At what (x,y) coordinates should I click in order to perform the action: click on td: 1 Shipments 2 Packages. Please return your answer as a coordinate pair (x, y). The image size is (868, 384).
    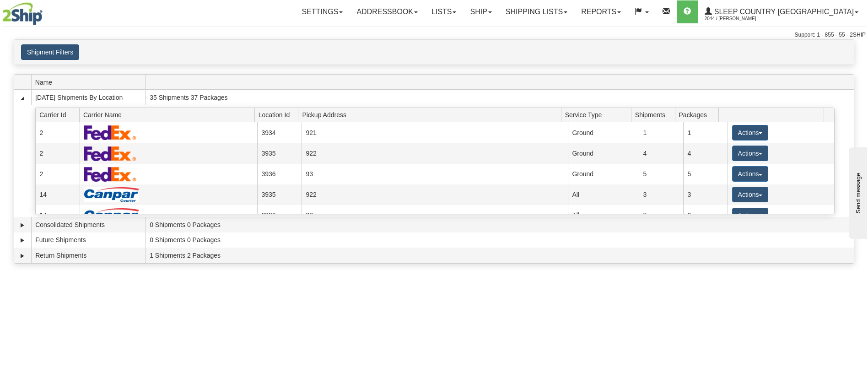
    Looking at the image, I should click on (500, 255).